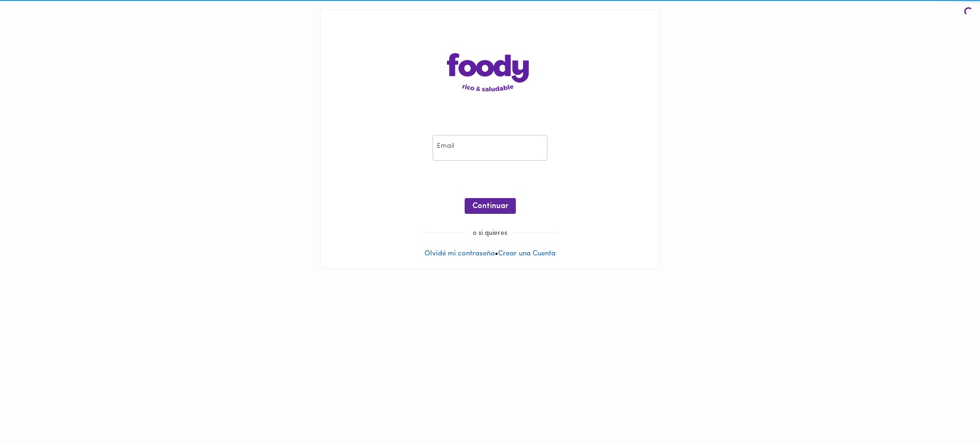 The height and width of the screenshot is (443, 980). I want to click on a: Olvidé mi contraseña, so click(460, 254).